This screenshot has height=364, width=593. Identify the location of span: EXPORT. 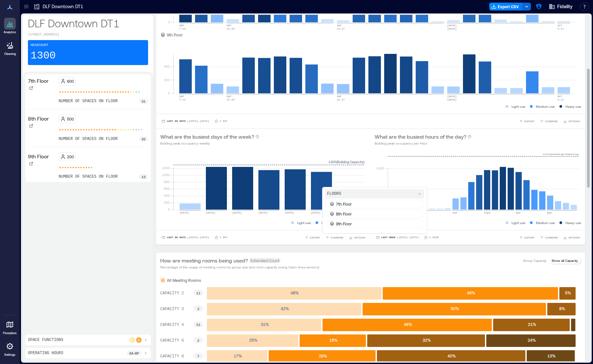
(529, 121).